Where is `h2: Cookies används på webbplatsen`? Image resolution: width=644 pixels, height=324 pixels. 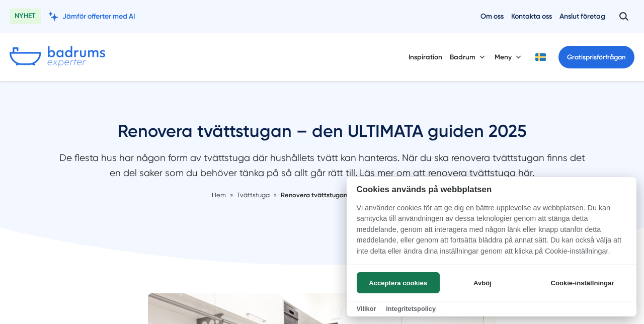
h2: Cookies används på webbplatsen is located at coordinates (491, 189).